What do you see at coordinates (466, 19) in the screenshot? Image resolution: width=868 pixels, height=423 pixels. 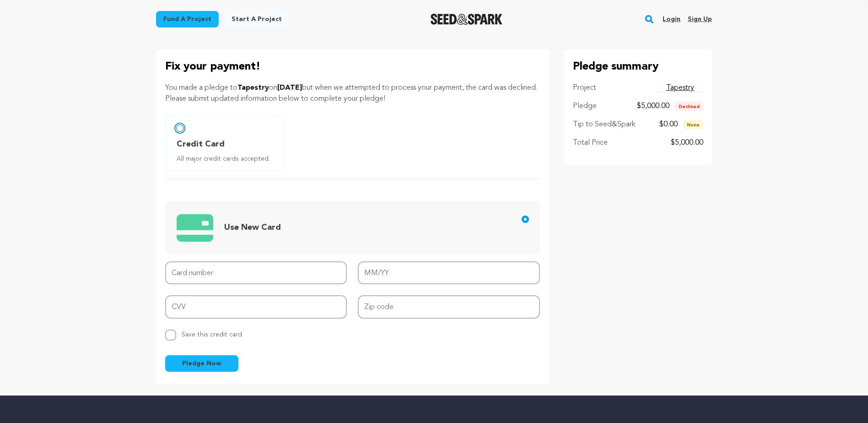 I see `a: Seed&Spark Homepage` at bounding box center [466, 19].